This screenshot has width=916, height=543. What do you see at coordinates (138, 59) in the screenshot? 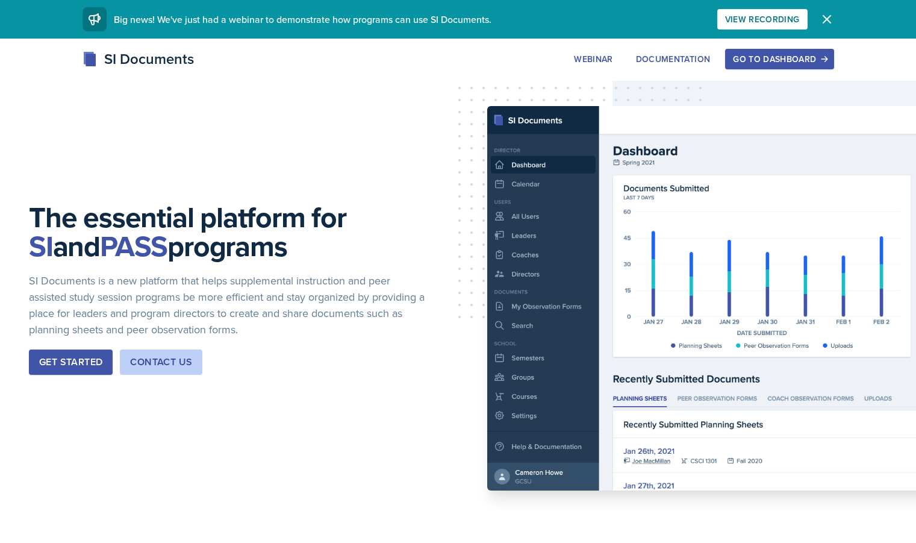
I see `div: SI Documents` at bounding box center [138, 59].